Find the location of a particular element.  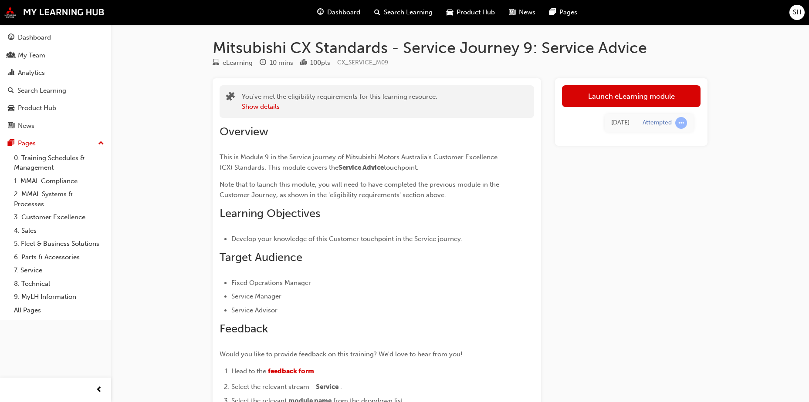

span: Service is located at coordinates (327, 387).